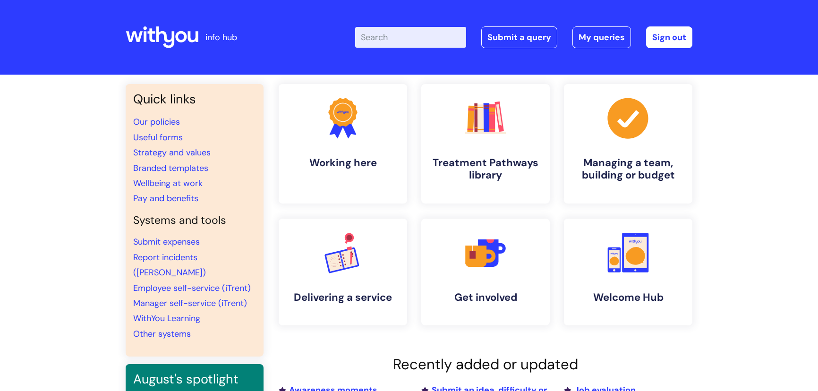  Describe the element at coordinates (195, 99) in the screenshot. I see `h3: Quick links` at that location.